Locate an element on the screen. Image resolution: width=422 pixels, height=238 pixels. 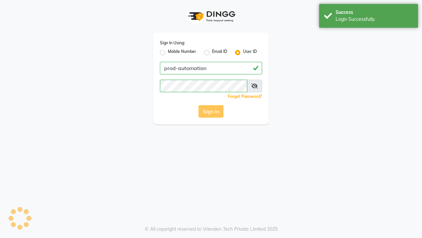
img: logo1.svg is located at coordinates (211, 16).